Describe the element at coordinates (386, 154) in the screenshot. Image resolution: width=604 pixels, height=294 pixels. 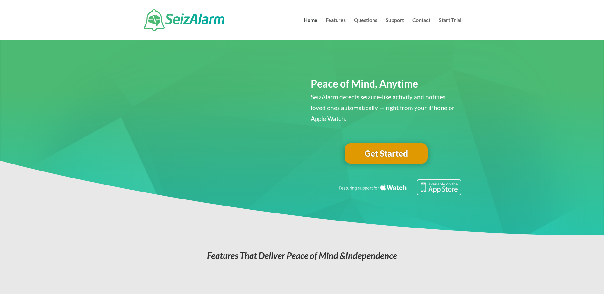
I see `a: Get Started` at that location.